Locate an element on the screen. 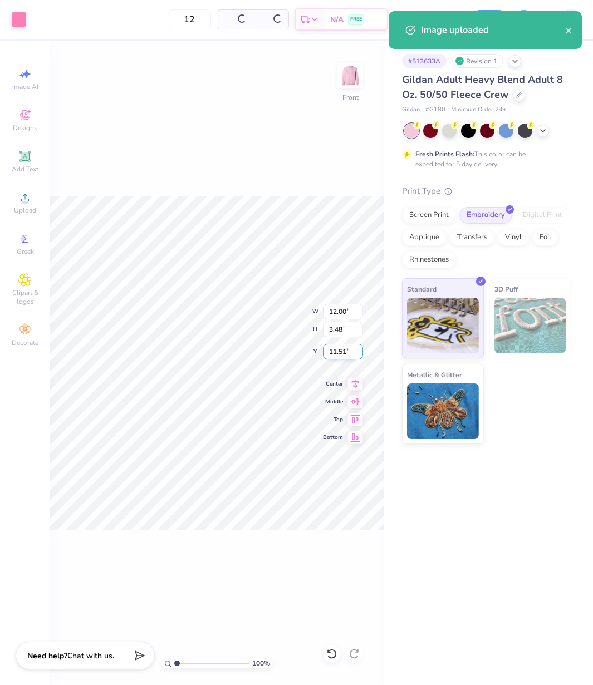 This screenshot has width=593, height=685. input: Untitled Design is located at coordinates (438, 19).